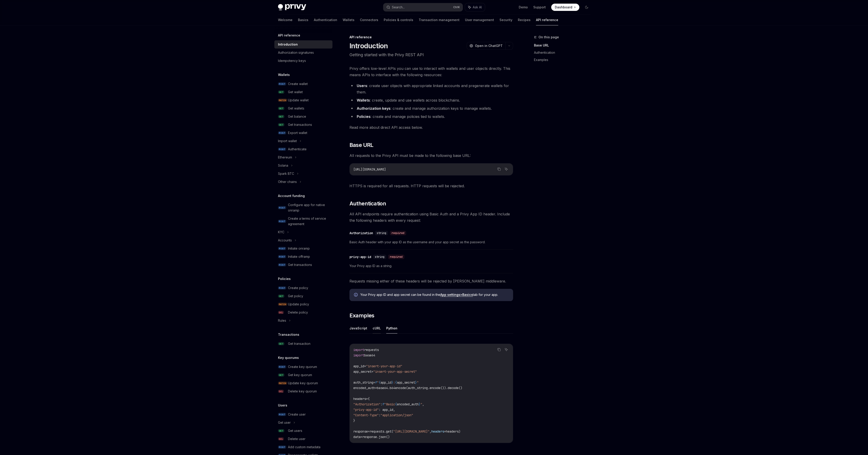 This screenshot has width=868, height=455. What do you see at coordinates (467, 295) in the screenshot?
I see `strong: Basics` at bounding box center [467, 295].